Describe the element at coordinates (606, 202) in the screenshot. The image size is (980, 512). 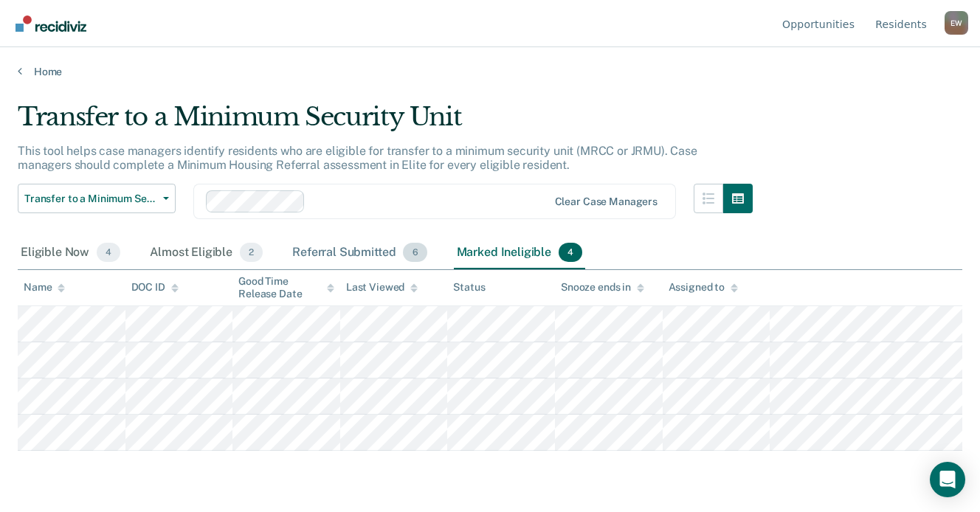
I see `div: Clear case managers` at that location.